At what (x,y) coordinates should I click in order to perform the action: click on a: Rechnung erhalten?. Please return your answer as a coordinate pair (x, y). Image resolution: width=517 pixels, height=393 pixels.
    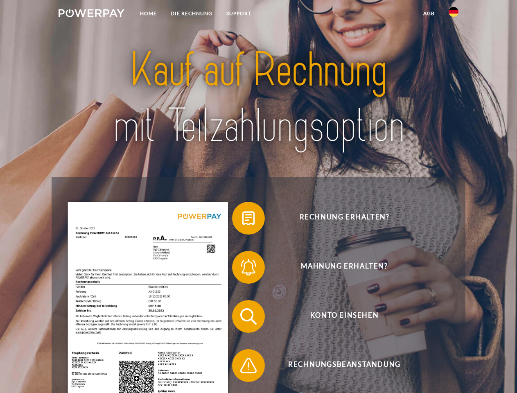
    Looking at the image, I should click on (338, 218).